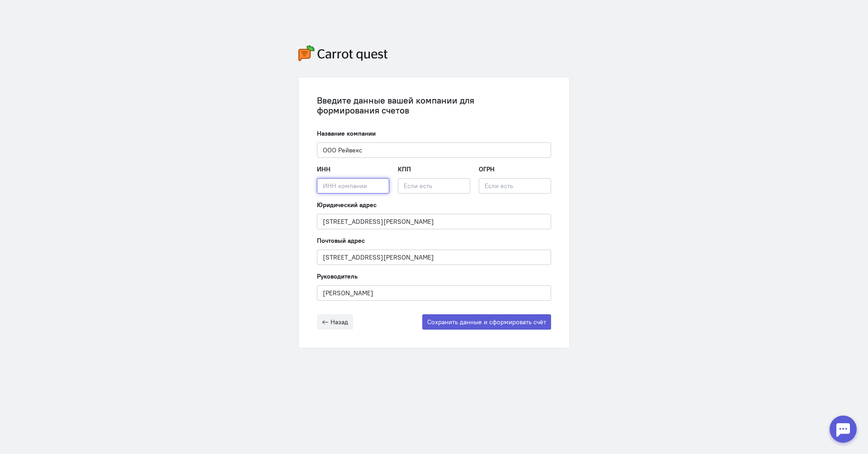 Image resolution: width=868 pixels, height=454 pixels. What do you see at coordinates (434, 106) in the screenshot?
I see `div: Введите данные вашей компании для формирования счетов` at bounding box center [434, 106].